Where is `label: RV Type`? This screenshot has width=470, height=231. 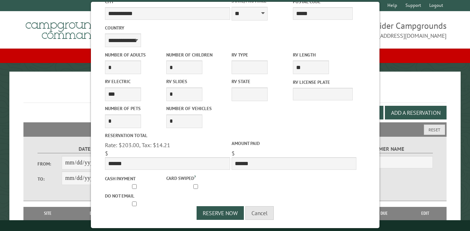
label: RV Type is located at coordinates (261, 55).